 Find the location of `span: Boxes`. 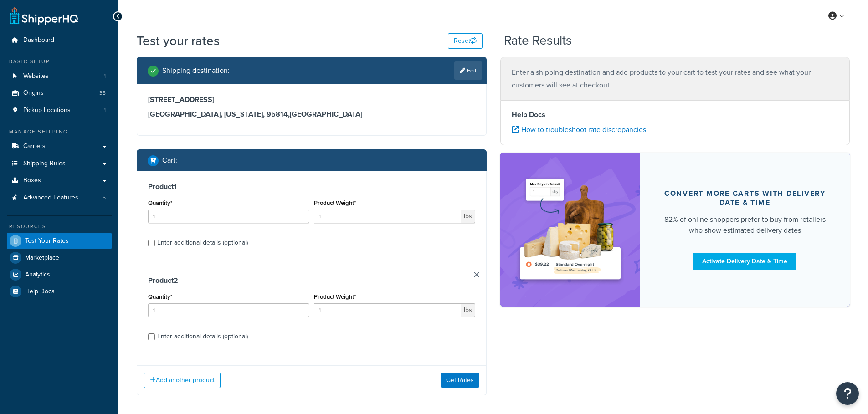

span: Boxes is located at coordinates (32, 180).